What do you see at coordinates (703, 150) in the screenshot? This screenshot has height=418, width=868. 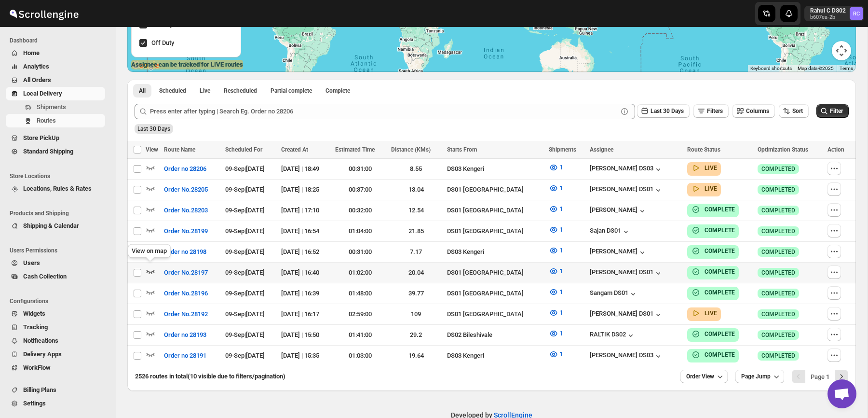 I see `span: Route Status` at bounding box center [703, 150].